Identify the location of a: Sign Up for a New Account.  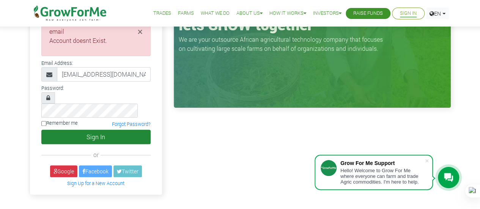
(96, 183).